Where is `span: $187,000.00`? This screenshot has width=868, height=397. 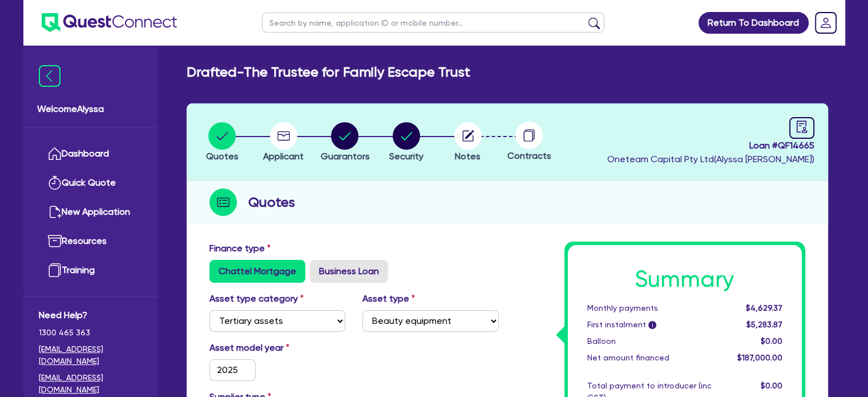 span: $187,000.00 is located at coordinates (759, 358).